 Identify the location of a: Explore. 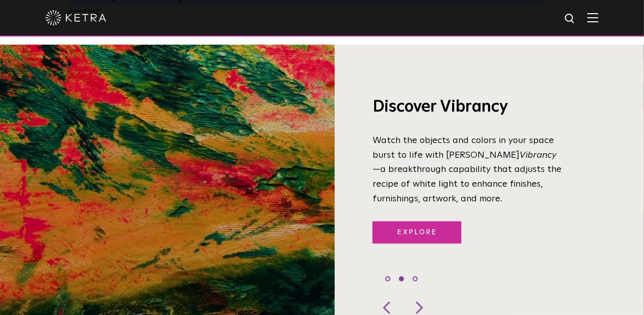
(416, 232).